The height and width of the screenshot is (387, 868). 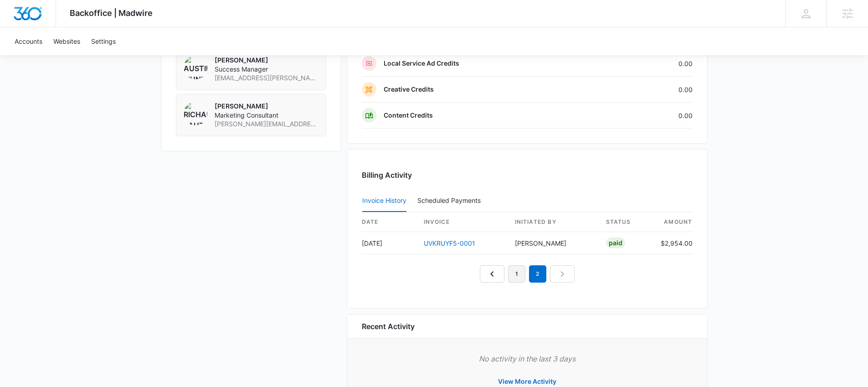 I want to click on a: Settings, so click(x=104, y=41).